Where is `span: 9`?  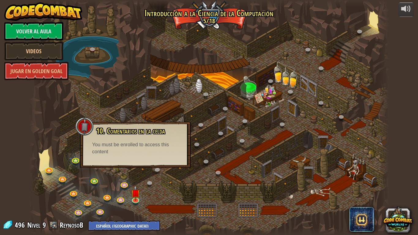 span: 9 is located at coordinates (44, 225).